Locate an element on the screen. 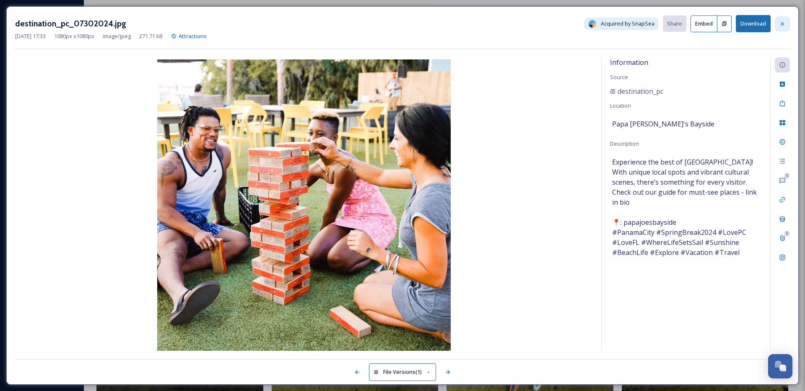 This screenshot has width=805, height=391. img: snapsea-logo.png is located at coordinates (592, 24).